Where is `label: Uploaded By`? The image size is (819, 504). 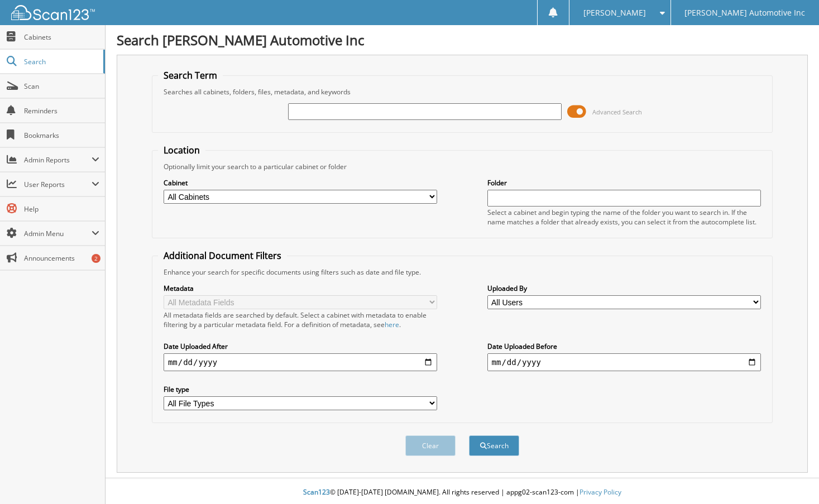 label: Uploaded By is located at coordinates (624, 288).